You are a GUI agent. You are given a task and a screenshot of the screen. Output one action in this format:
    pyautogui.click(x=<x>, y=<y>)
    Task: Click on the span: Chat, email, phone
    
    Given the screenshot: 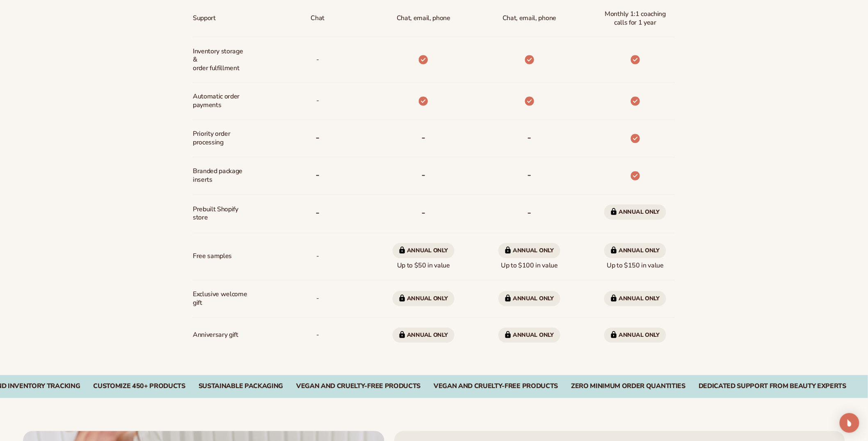 What is the action you would take?
    pyautogui.click(x=529, y=18)
    